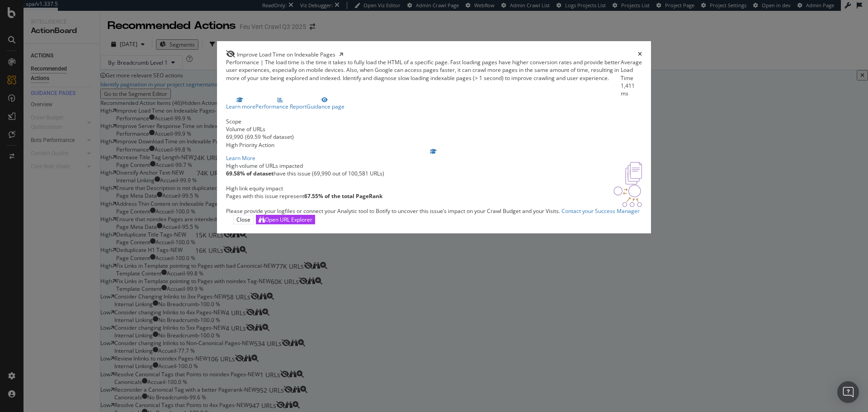  I want to click on button: Close, so click(243, 219).